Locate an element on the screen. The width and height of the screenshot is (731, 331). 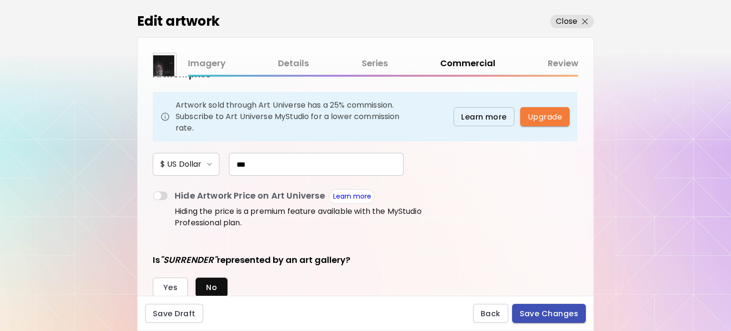
p: Artwork sold through Art Universe has a 25% commission. Subscribe to Art Universe MyStudio for a ... is located at coordinates (290, 117).